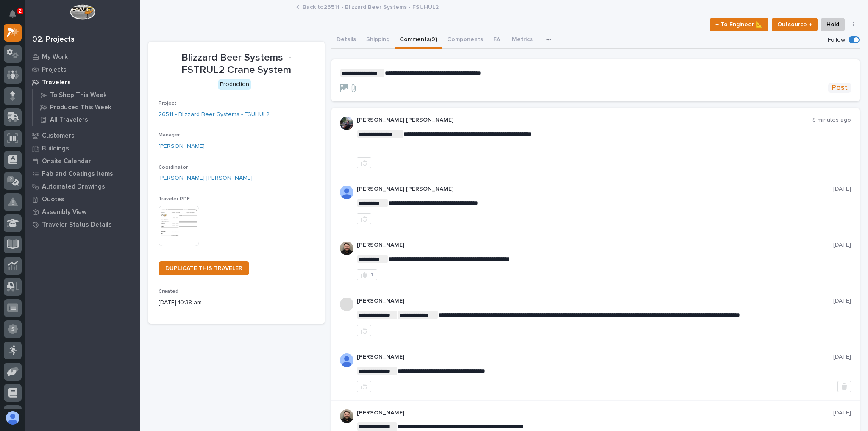 The image size is (868, 431). I want to click on span: Manager, so click(169, 135).